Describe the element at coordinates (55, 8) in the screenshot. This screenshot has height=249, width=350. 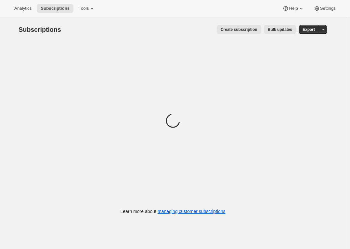
I see `button: Subscriptions` at that location.